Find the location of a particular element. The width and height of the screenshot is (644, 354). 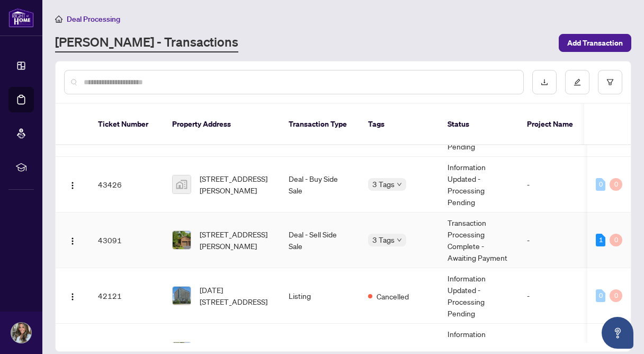

button: filter is located at coordinates (610, 82).